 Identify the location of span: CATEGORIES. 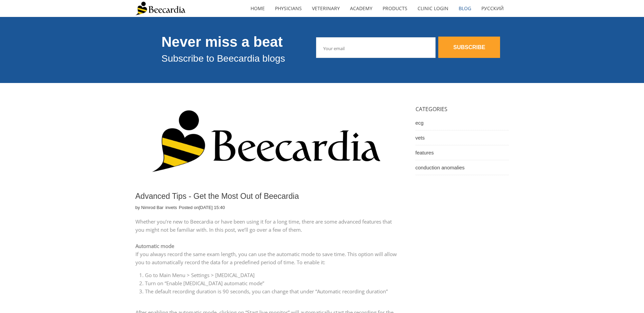
(432, 109).